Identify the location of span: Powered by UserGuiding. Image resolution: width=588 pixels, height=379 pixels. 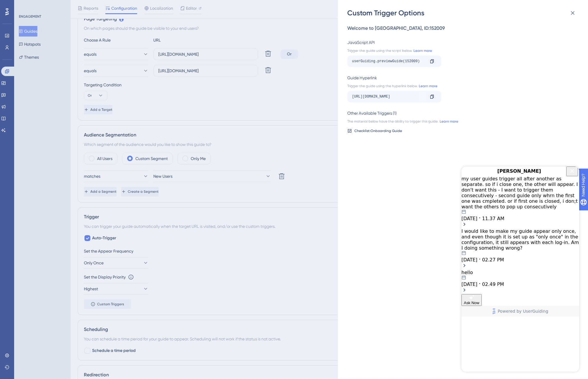
(62, 145).